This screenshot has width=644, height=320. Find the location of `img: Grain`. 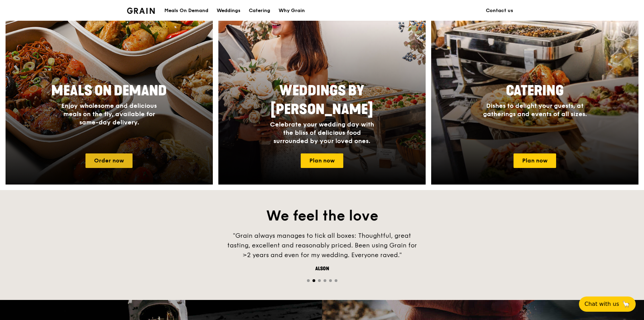

img: Grain is located at coordinates (141, 11).